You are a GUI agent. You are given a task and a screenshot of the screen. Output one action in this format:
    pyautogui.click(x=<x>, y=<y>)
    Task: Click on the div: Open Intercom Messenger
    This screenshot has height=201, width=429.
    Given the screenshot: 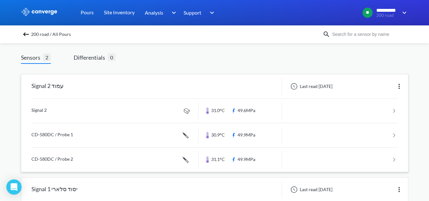 What is the action you would take?
    pyautogui.click(x=14, y=187)
    